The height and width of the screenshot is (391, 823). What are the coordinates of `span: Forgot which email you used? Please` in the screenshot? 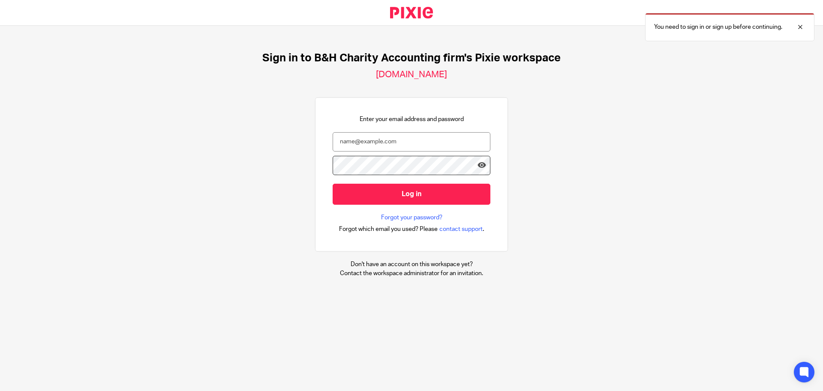 It's located at (388, 229).